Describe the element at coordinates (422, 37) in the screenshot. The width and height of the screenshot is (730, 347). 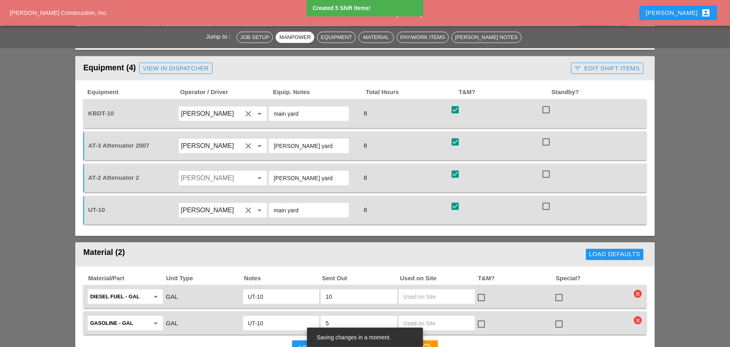
I see `div: Pay/Work Items` at that location.